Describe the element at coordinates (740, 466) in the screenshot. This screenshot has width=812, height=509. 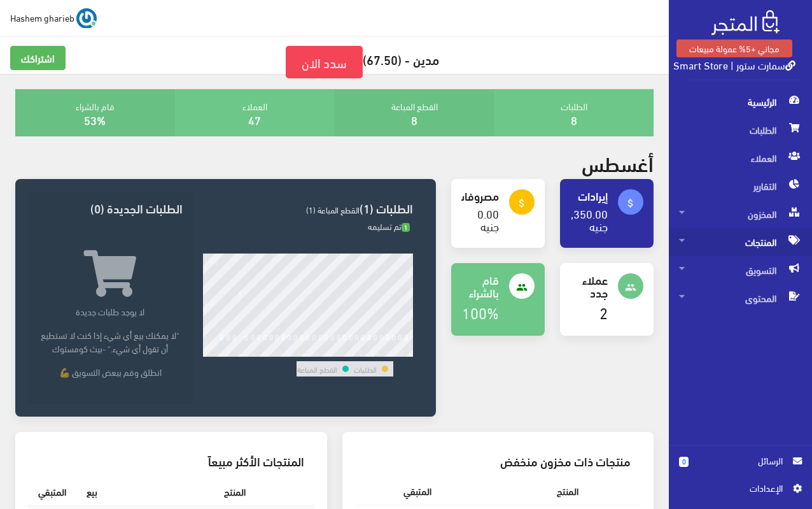
I see `a: 0 الرسائل` at that location.